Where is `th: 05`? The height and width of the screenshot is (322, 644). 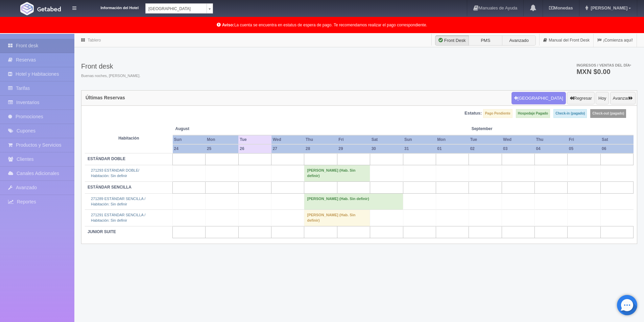
th: 05 is located at coordinates (584, 149).